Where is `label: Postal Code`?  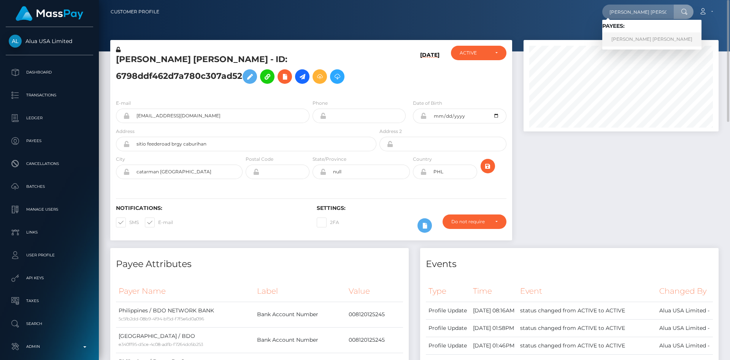
label: Postal Code is located at coordinates (259, 159).